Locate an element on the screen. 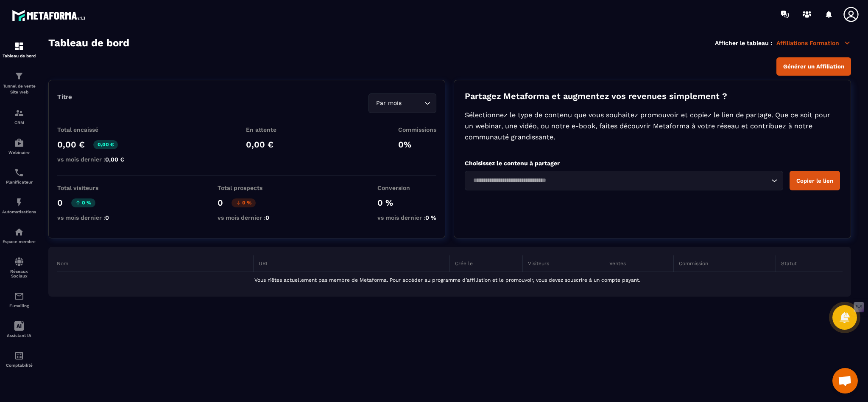  a: emailemailE-mailing is located at coordinates (19, 299).